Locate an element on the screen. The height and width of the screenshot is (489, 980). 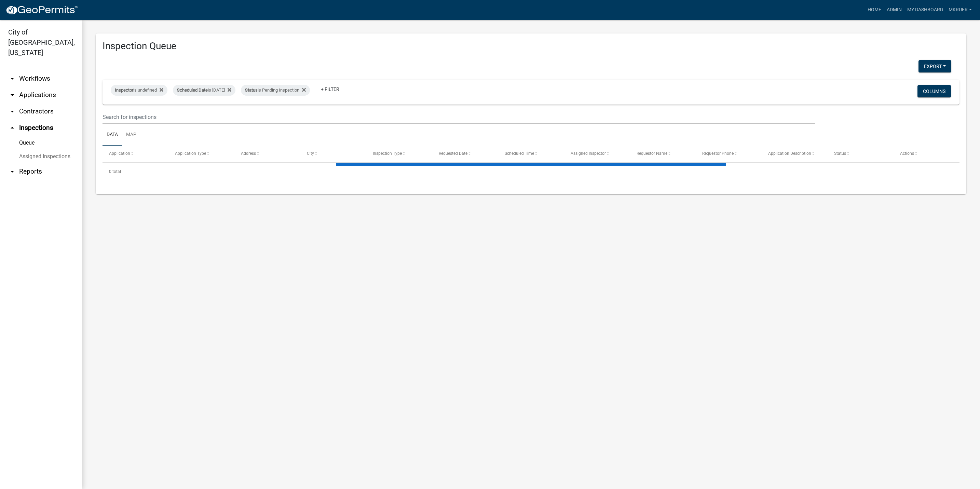
a: Admin is located at coordinates (894, 10).